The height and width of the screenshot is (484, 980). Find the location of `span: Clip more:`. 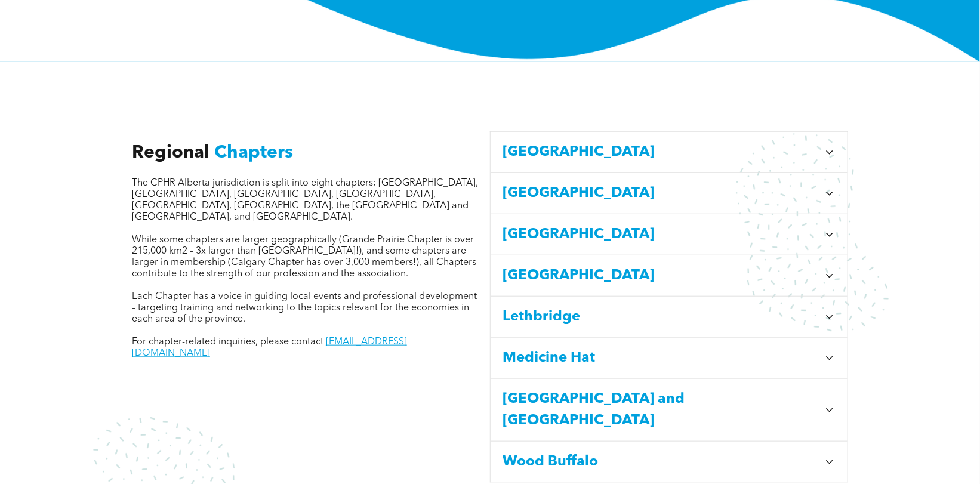

span: Clip more: is located at coordinates (66, 285).